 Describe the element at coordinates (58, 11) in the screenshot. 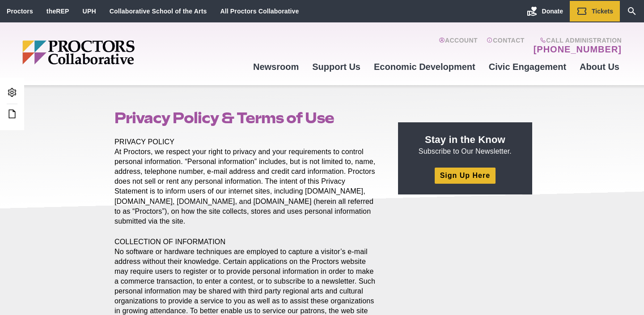

I see `a: theREP` at that location.